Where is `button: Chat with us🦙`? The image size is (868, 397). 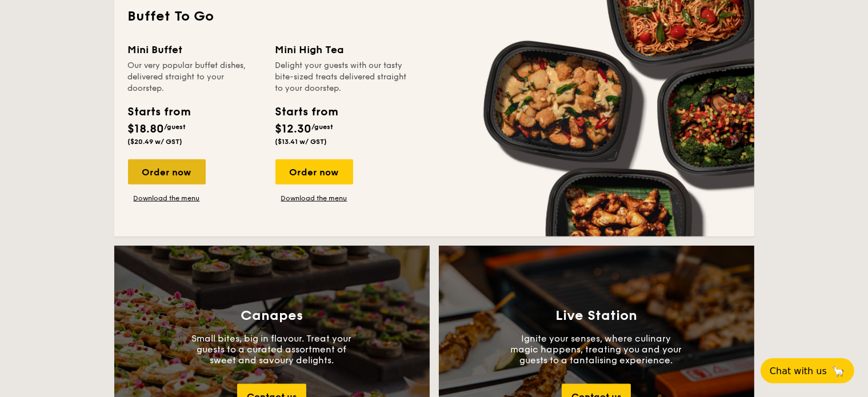 button: Chat with us🦙 is located at coordinates (807, 370).